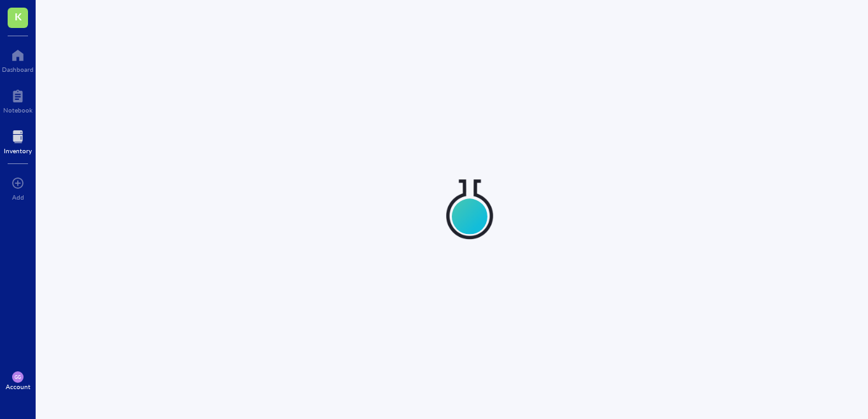 This screenshot has height=419, width=868. What do you see at coordinates (18, 387) in the screenshot?
I see `div: Account` at bounding box center [18, 387].